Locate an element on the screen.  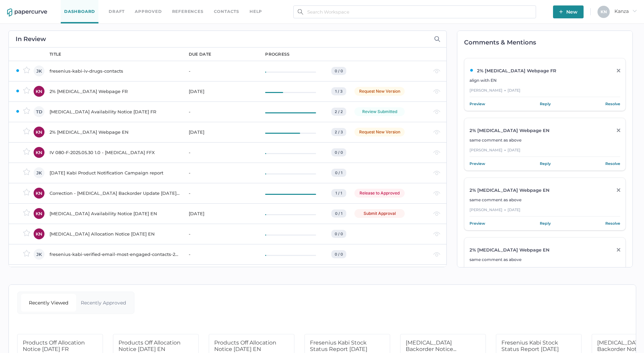
img: papercurve-logo-colour.7244d18c.svg is located at coordinates (27, 12).